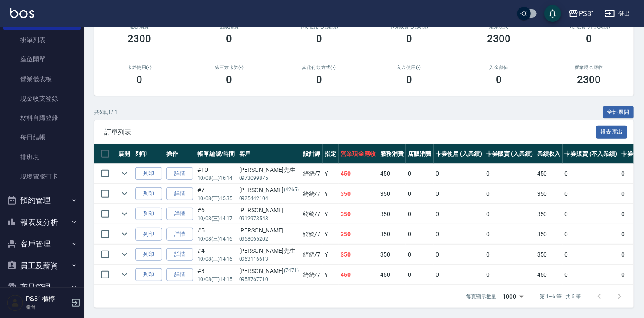 The height and width of the screenshot is (318, 644). I want to click on p: 櫃台, so click(47, 307).